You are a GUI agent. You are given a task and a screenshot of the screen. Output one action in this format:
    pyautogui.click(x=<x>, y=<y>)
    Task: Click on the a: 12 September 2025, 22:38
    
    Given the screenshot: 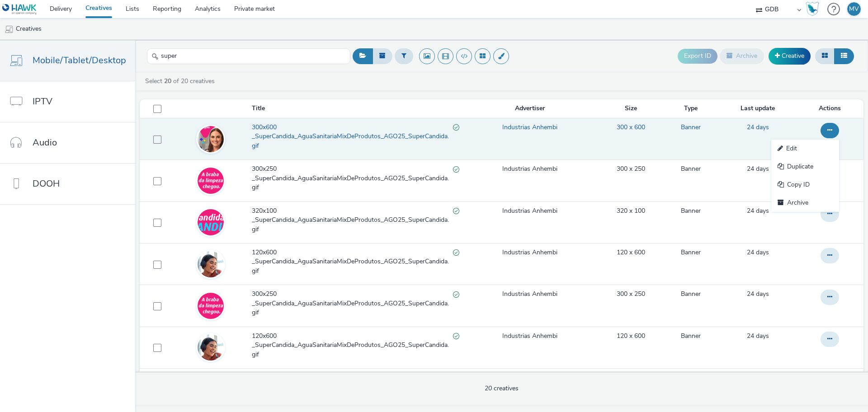 What is the action you would take?
    pyautogui.click(x=757, y=336)
    